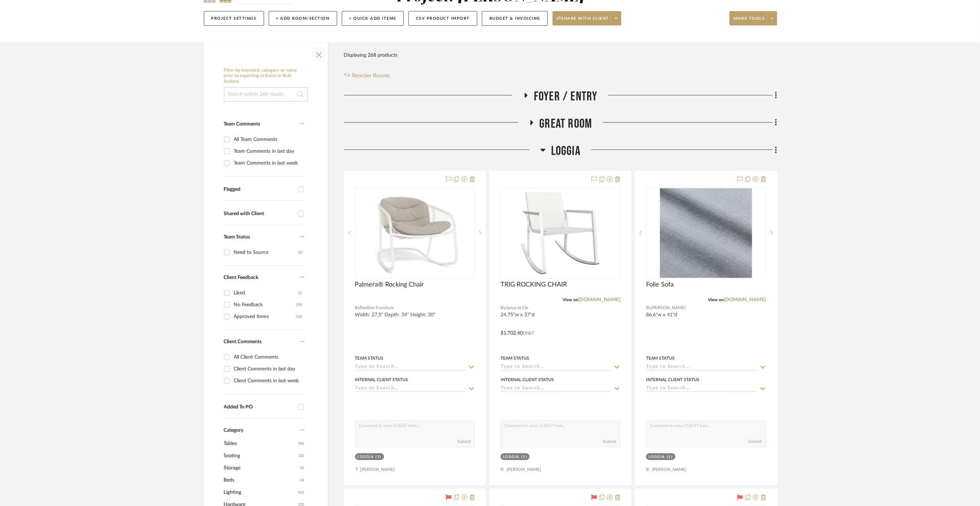 The height and width of the screenshot is (506, 980). What do you see at coordinates (583, 21) in the screenshot?
I see `span: Share with client` at bounding box center [583, 21].